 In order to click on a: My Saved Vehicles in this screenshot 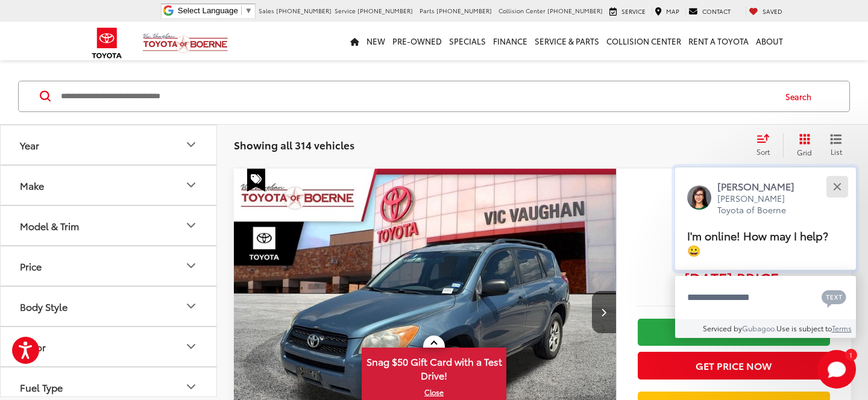, I will do `click(765, 12)`.